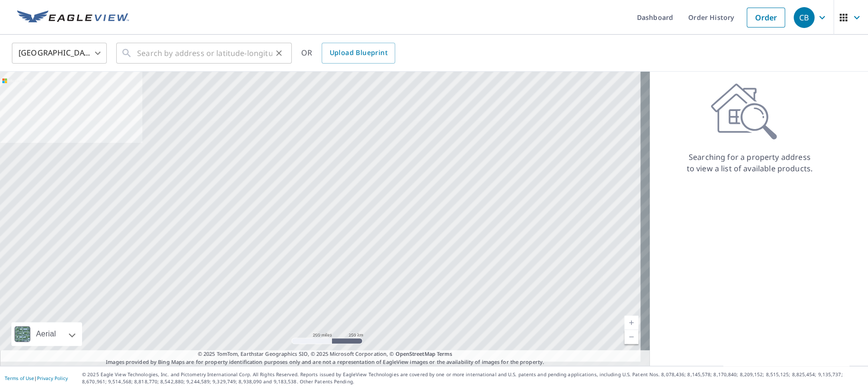  Describe the element at coordinates (631, 323) in the screenshot. I see `a: Current Level 5, Zoom In` at that location.